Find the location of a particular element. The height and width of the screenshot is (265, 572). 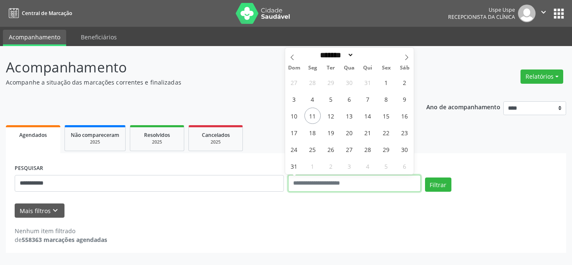

span: Central de Marcação is located at coordinates (47, 13).